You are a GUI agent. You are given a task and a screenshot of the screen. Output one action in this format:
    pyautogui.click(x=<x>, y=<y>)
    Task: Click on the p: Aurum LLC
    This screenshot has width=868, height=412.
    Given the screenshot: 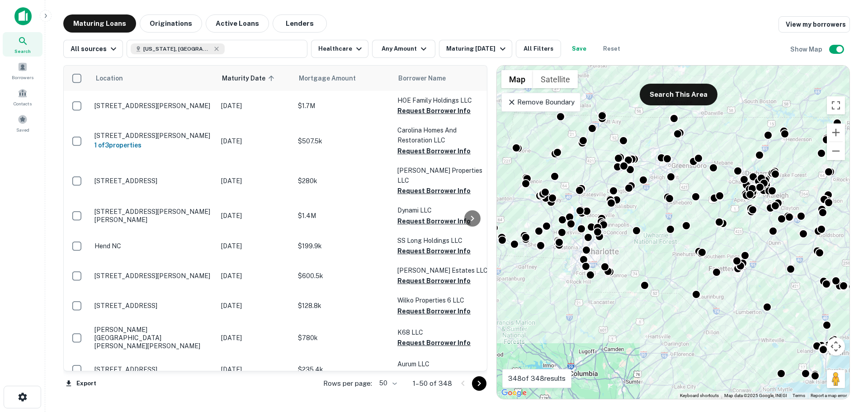 What is the action you would take?
    pyautogui.click(x=443, y=364)
    